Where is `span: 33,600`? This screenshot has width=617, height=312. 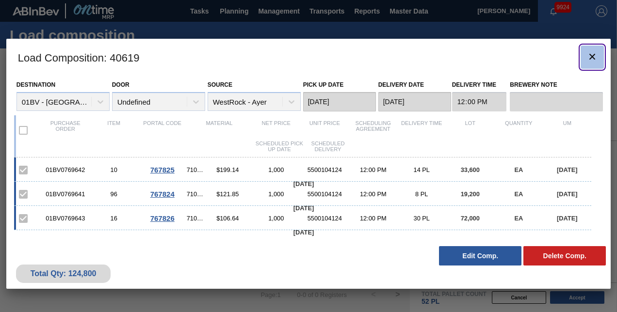 span: 33,600 is located at coordinates (470, 170).